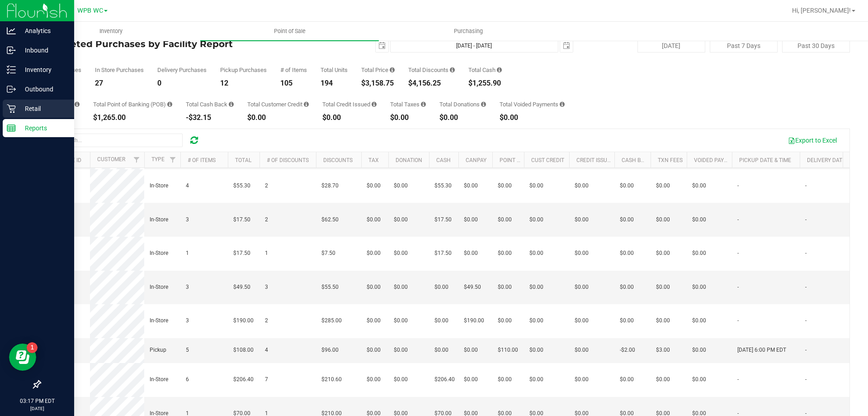 The height and width of the screenshot is (416, 868). Describe the element at coordinates (43, 69) in the screenshot. I see `p: Inventory` at that location.